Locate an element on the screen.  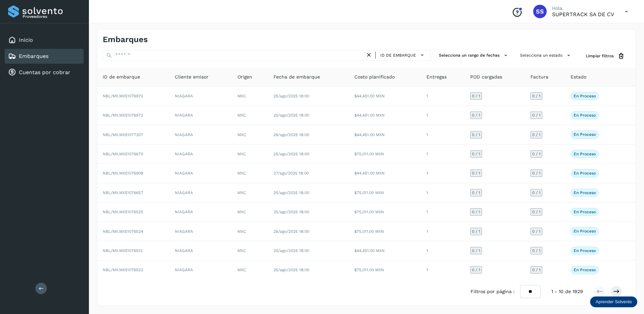
span: NBL/MX.MX51076657 is located at coordinates (123, 193).